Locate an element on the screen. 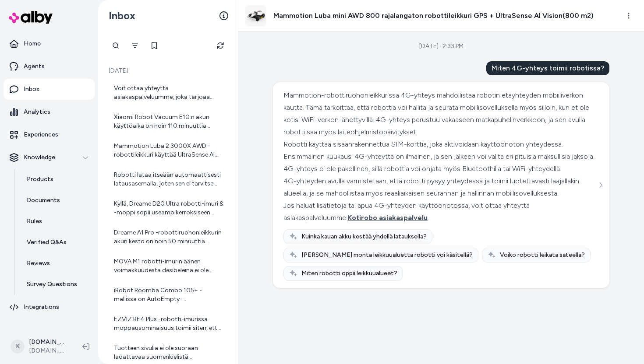 This screenshot has height=364, width=644. a: Integrations is located at coordinates (49, 308).